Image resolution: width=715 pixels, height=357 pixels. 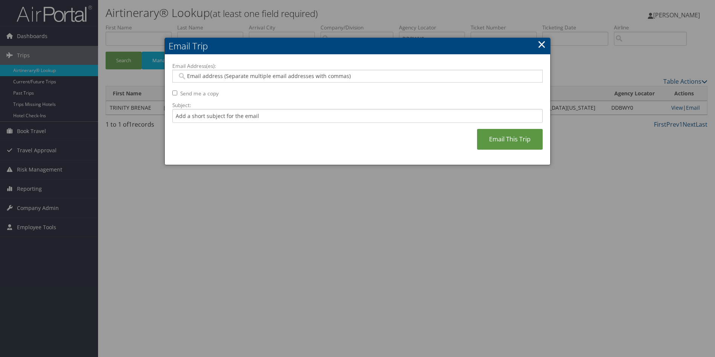 What do you see at coordinates (357, 76) in the screenshot?
I see `input: Email address (Separate multiple email addresses with commas)` at bounding box center [357, 76].